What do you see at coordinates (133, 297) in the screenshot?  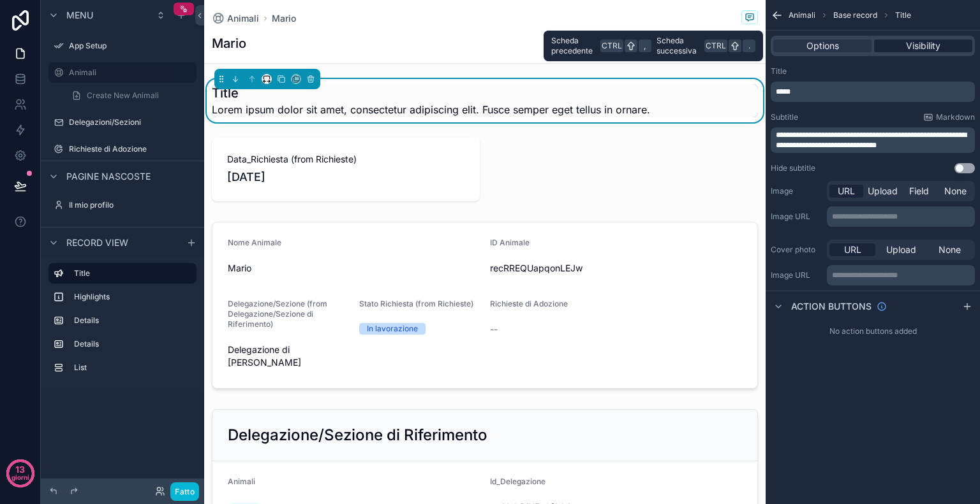 I see `label: Highlights` at bounding box center [133, 297].